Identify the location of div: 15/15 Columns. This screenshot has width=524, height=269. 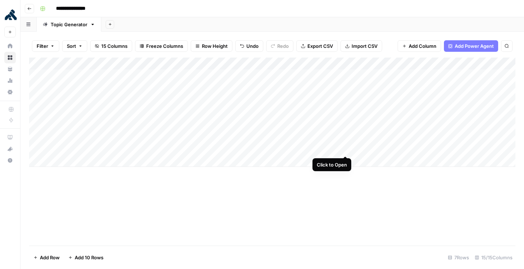
(494, 257).